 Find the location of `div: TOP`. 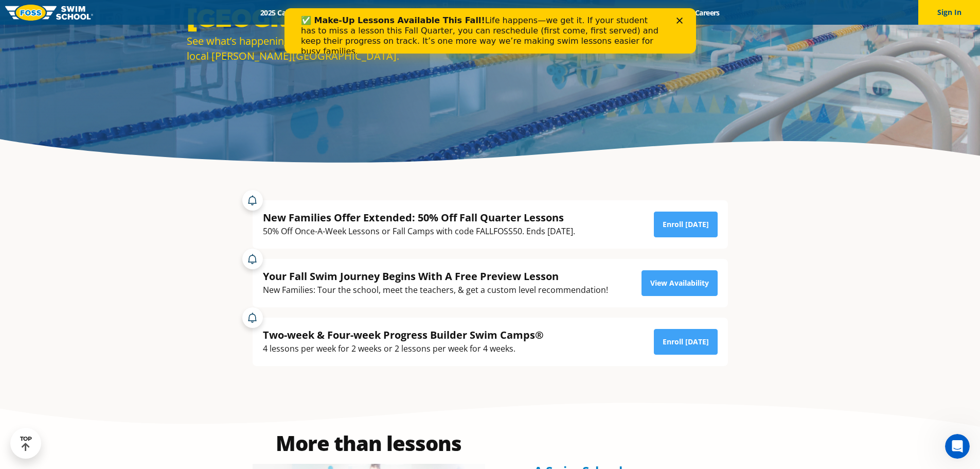

div: TOP is located at coordinates (26, 443).